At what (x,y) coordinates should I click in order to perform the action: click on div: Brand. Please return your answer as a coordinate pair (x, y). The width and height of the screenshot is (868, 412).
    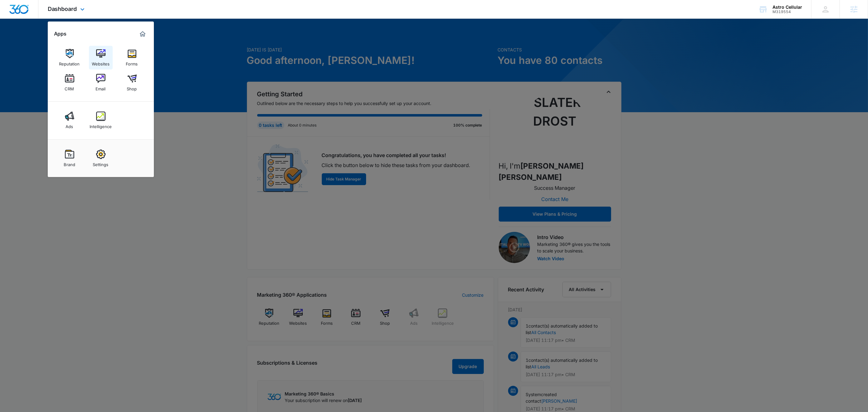
    Looking at the image, I should click on (70, 163).